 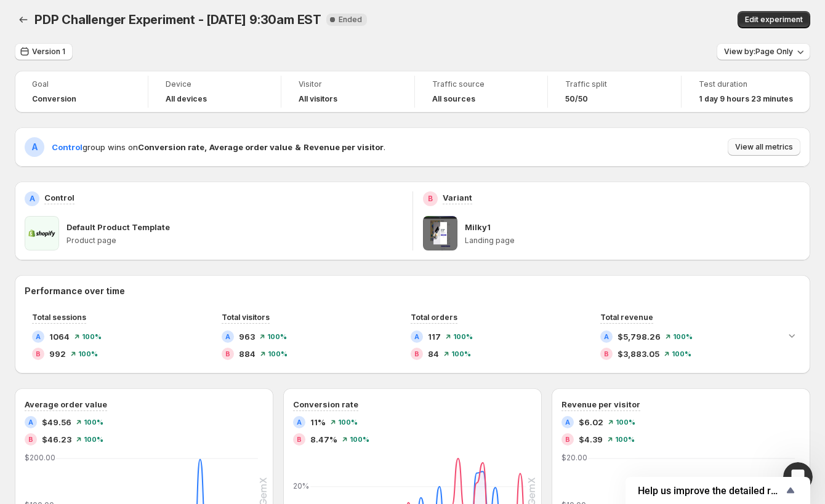 What do you see at coordinates (81, 16) in the screenshot?
I see `h1: Operator` at bounding box center [81, 16].